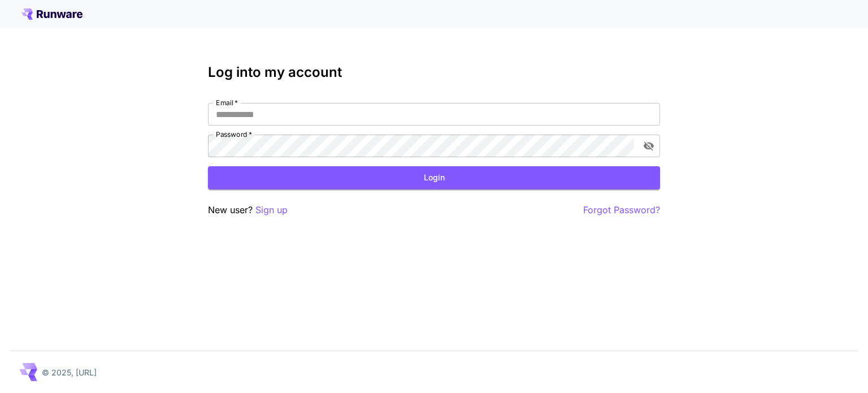  Describe the element at coordinates (434, 73) in the screenshot. I see `h3: Log into my account` at that location.